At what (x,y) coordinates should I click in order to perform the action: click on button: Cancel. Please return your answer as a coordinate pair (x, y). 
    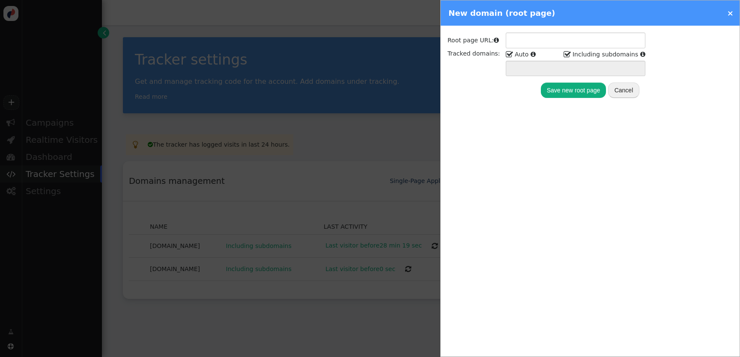
    Looking at the image, I should click on (624, 90).